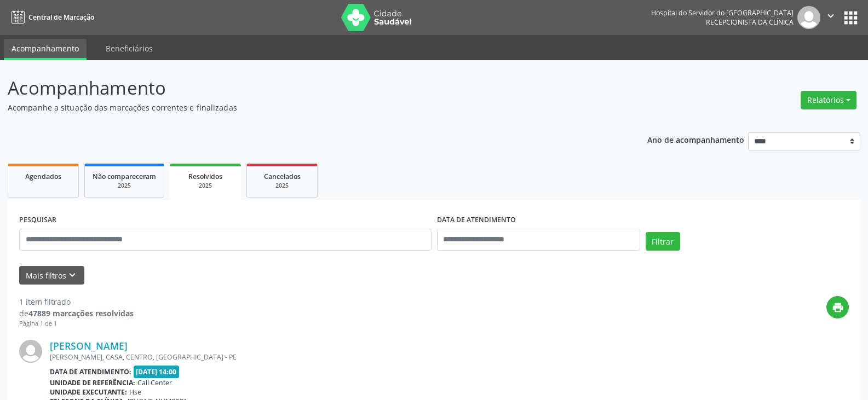 This screenshot has width=868, height=400. Describe the element at coordinates (306, 107) in the screenshot. I see `p: Acompanhe a situação das marcações correntes e finalizadas` at that location.